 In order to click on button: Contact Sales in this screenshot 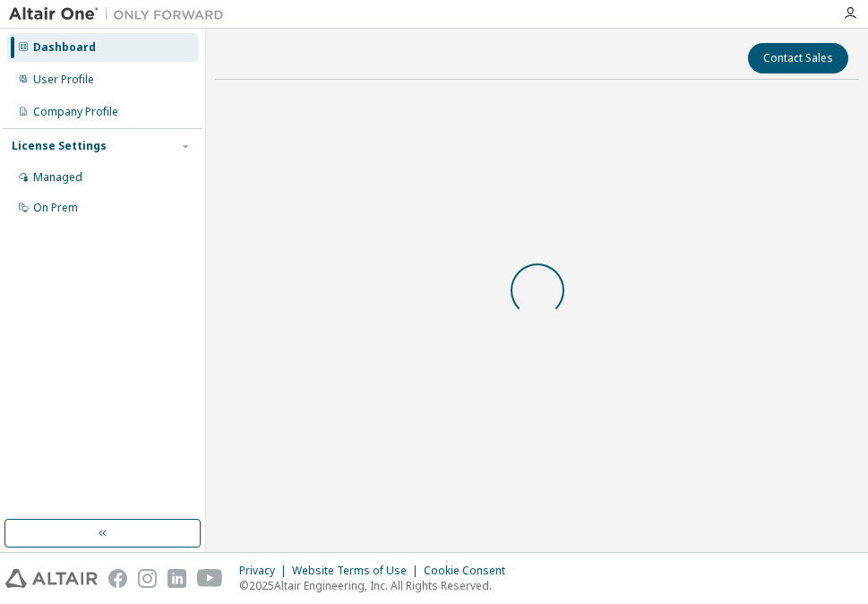, I will do `click(799, 58)`.